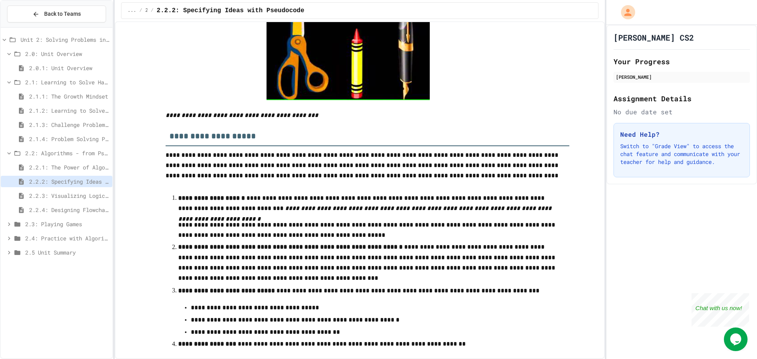 The image size is (757, 359). What do you see at coordinates (69, 110) in the screenshot?
I see `span: 2.1.2: Learning to Solve Hard Problems` at bounding box center [69, 110].